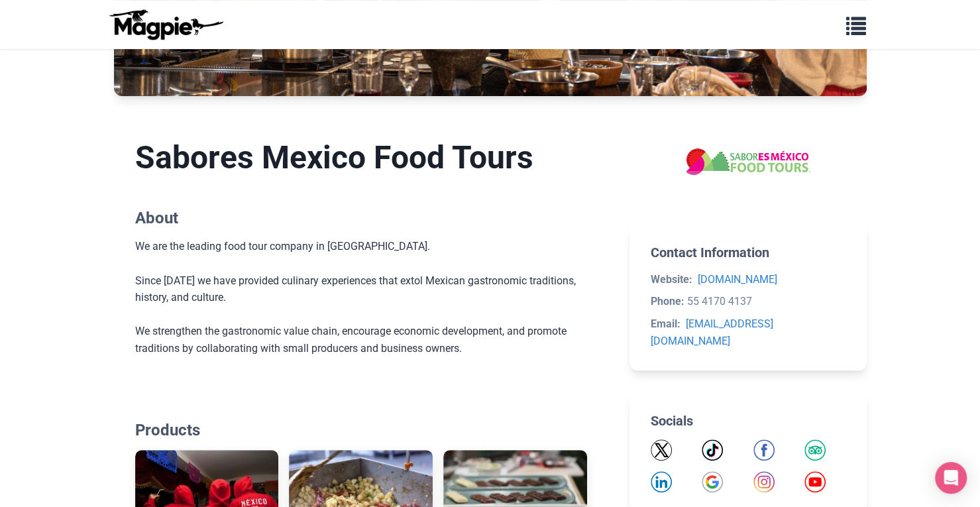 The image size is (980, 507). Describe the element at coordinates (166, 25) in the screenshot. I see `img: logo-ab69f6fb50320c5b225c76a69d11143b.png` at that location.